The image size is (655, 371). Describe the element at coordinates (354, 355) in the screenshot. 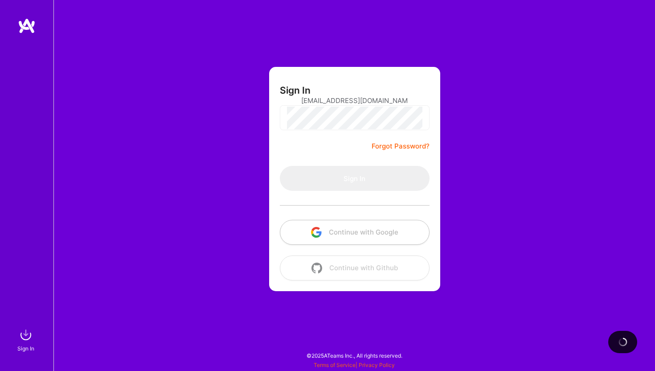

I see `div: © 2025 ATeams Inc., All rights reserved.` at that location.